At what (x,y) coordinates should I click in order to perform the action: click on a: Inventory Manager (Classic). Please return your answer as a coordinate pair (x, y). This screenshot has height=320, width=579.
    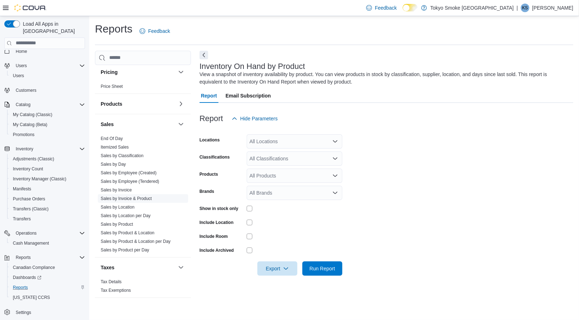
    Looking at the image, I should click on (40, 179).